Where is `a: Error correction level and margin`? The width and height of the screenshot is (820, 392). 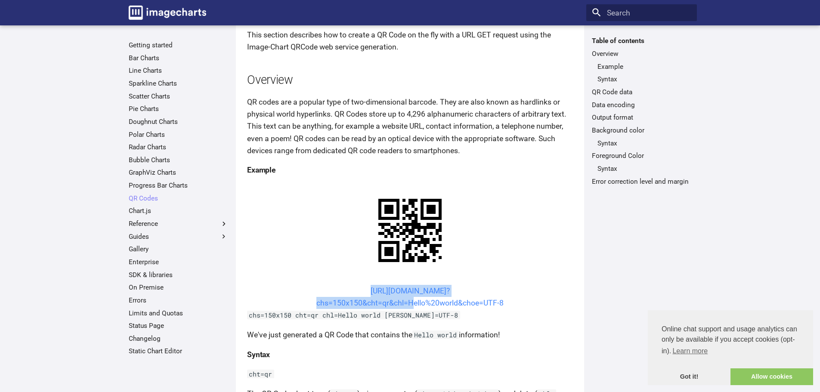
a: Error correction level and margin is located at coordinates (641, 182).